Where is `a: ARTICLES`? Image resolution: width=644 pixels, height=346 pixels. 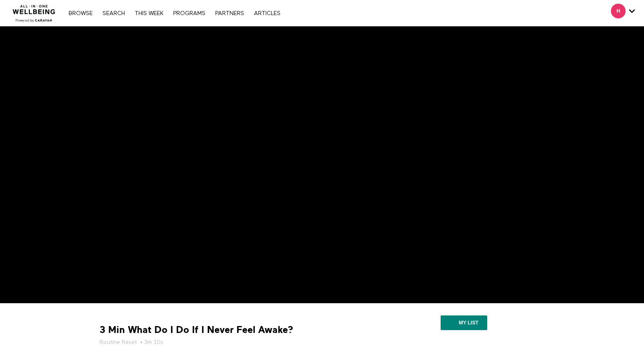 a: ARTICLES is located at coordinates (267, 14).